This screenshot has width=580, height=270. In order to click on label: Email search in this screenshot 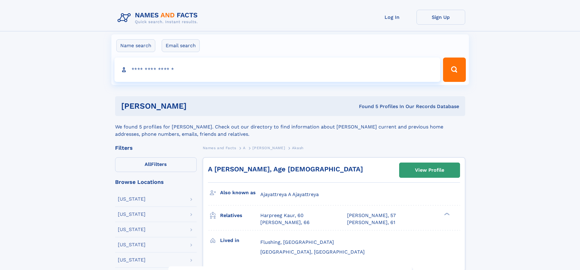, I will do `click(181, 46)`.